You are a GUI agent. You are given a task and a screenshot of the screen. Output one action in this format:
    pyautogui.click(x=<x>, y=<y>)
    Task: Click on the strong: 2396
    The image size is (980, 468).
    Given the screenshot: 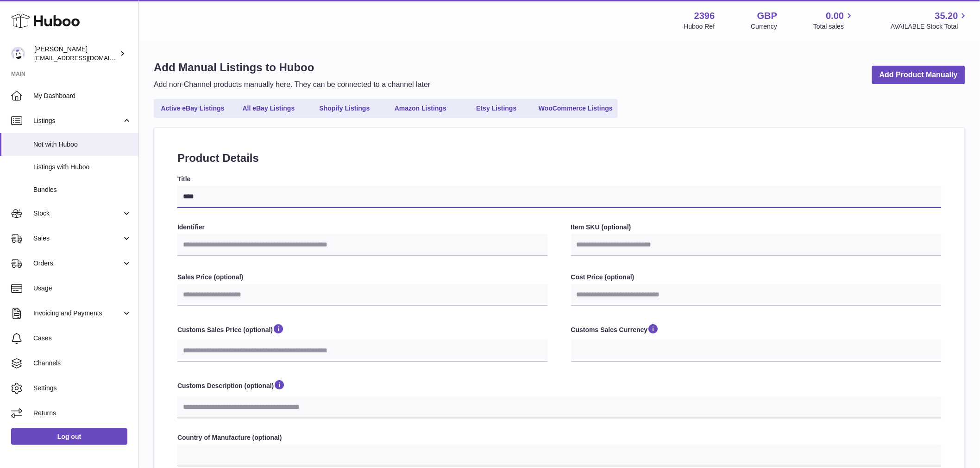 What is the action you would take?
    pyautogui.click(x=705, y=16)
    